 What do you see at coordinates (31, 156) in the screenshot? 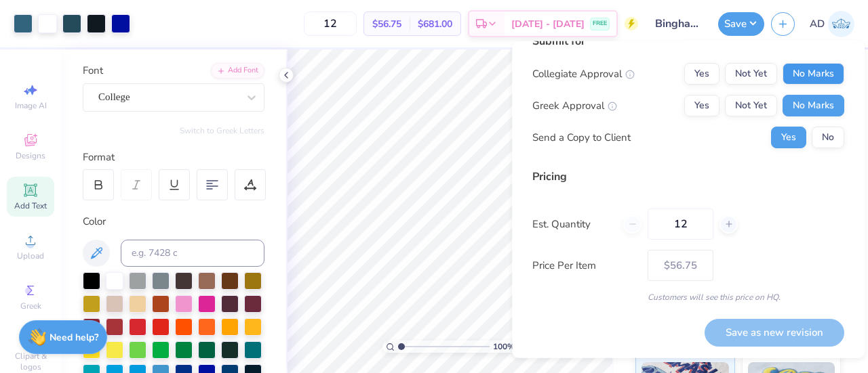
I see `span: Designs` at bounding box center [31, 156].